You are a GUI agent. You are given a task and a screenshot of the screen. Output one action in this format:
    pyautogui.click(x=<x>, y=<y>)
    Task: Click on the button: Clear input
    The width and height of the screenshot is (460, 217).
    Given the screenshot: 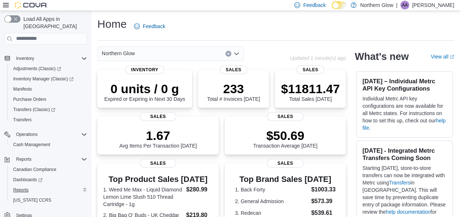 What is the action you would take?
    pyautogui.click(x=228, y=54)
    